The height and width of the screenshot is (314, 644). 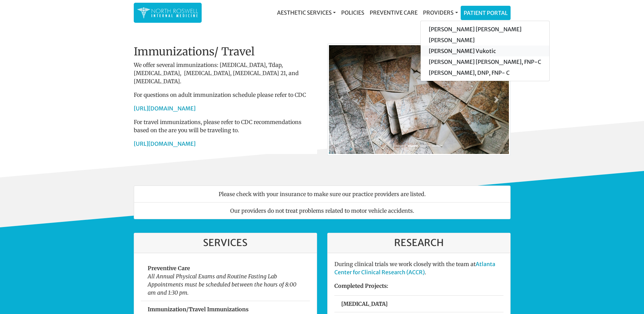 What do you see at coordinates (322, 194) in the screenshot?
I see `li: Please check with your insurance to make sure our practice providers are listed.` at bounding box center [322, 194].